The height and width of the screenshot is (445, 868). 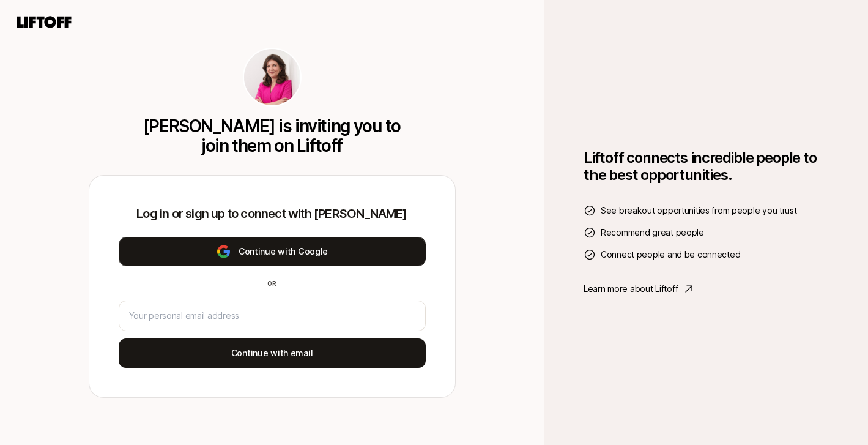 What do you see at coordinates (652, 233) in the screenshot?
I see `span: Recommend great people` at bounding box center [652, 233].